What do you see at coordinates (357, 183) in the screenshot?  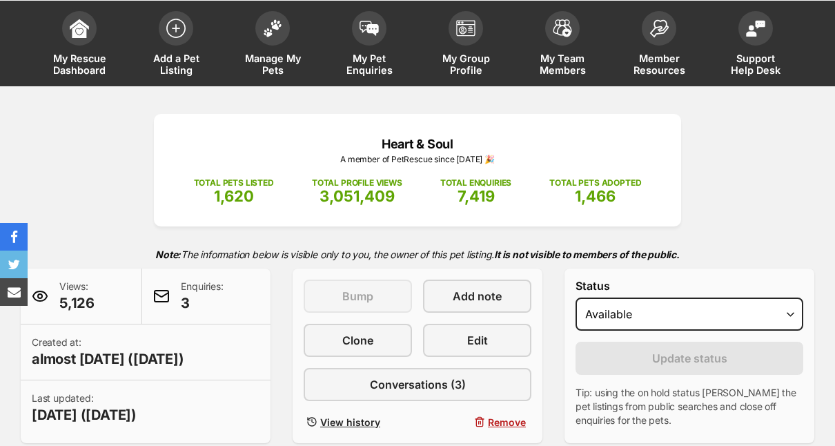 I see `p: TOTAL PROFILE VIEWS` at bounding box center [357, 183].